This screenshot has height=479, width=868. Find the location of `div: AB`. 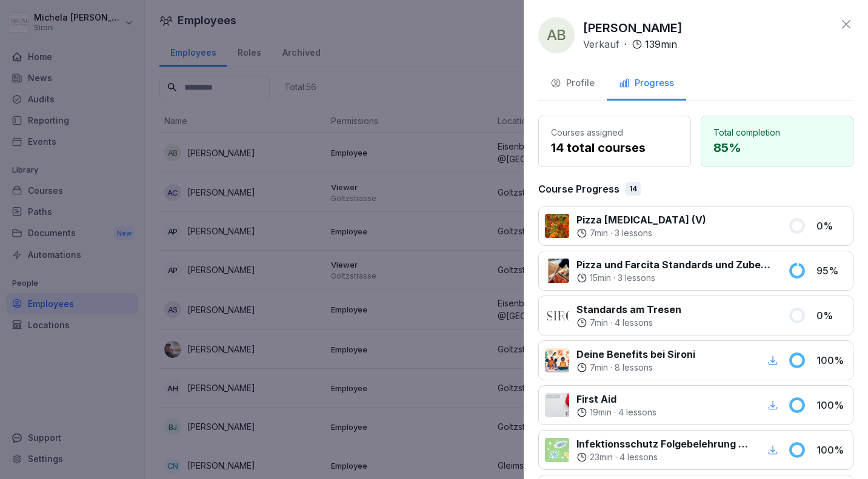

div: AB is located at coordinates (556, 35).